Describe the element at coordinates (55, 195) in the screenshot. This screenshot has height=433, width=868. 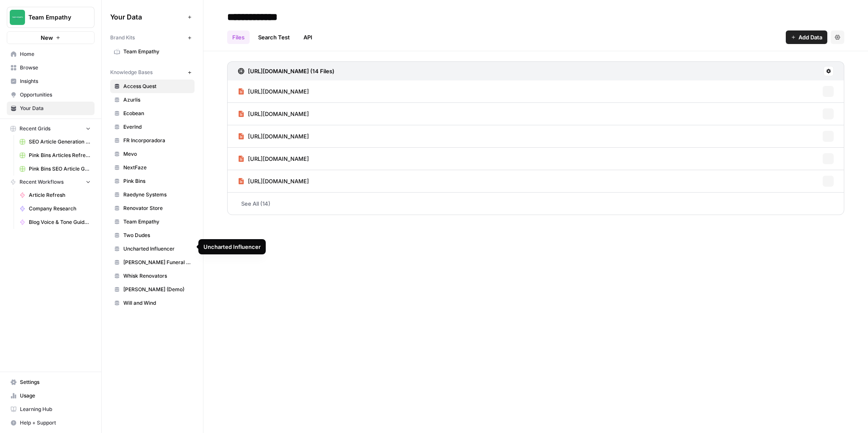
I see `a: Article Refresh` at that location.